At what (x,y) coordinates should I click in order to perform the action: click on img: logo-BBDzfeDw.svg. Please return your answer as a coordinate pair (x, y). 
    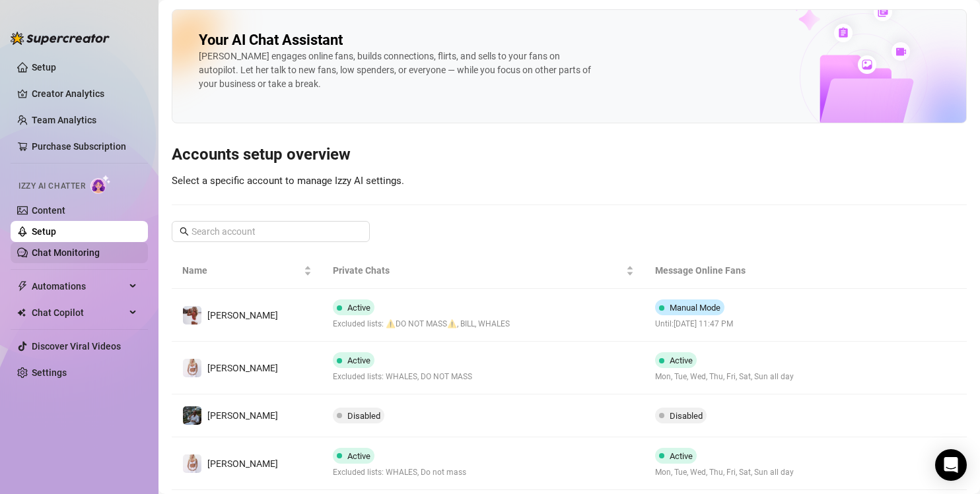
    Looking at the image, I should click on (60, 38).